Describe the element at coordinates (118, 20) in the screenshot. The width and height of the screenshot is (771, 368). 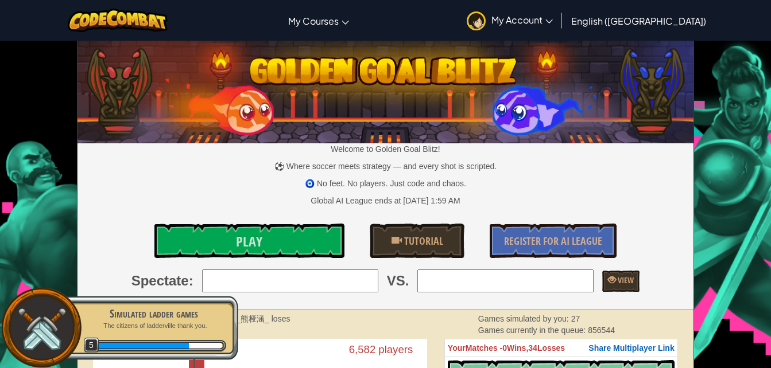
I see `a: CodeCombat logo` at that location.